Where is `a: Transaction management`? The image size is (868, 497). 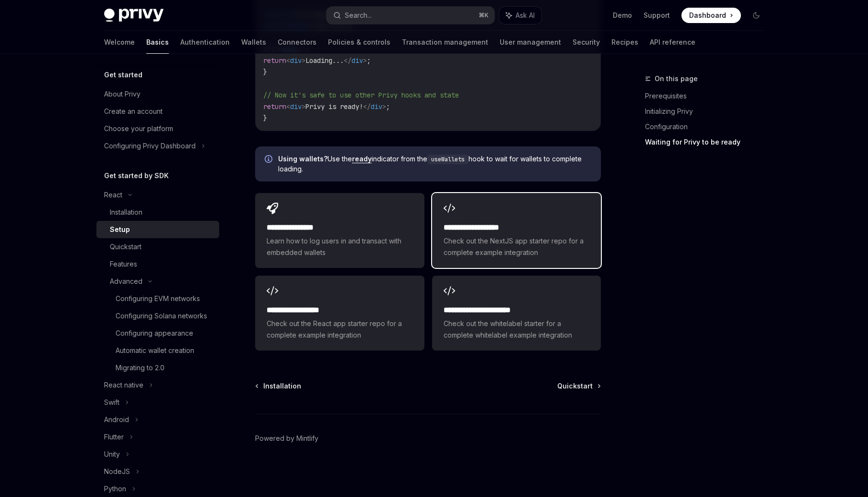 a: Transaction management is located at coordinates (445, 42).